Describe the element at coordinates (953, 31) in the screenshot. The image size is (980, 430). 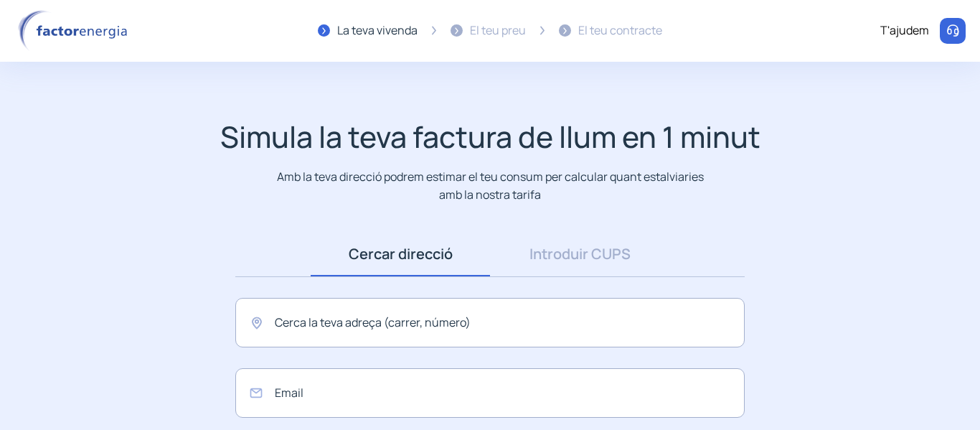
I see `img: llamar` at that location.